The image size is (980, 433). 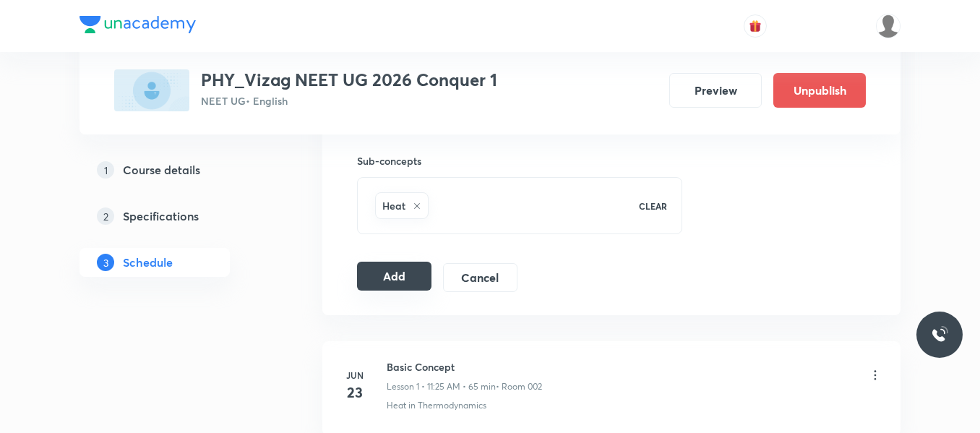 I want to click on a: 1Course details, so click(x=178, y=170).